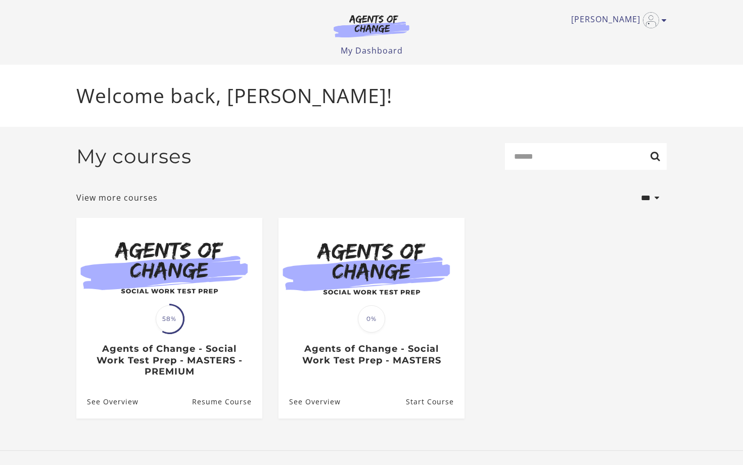 Image resolution: width=743 pixels, height=465 pixels. What do you see at coordinates (372, 51) in the screenshot?
I see `a: My Dashboard` at bounding box center [372, 51].